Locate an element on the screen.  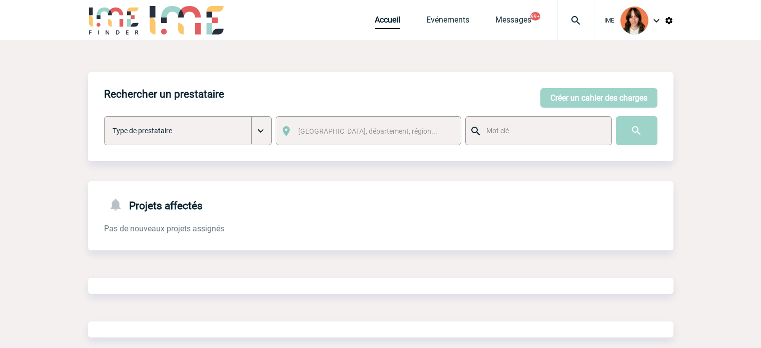
img: notifications-24-px-g.png is located at coordinates (119, 204).